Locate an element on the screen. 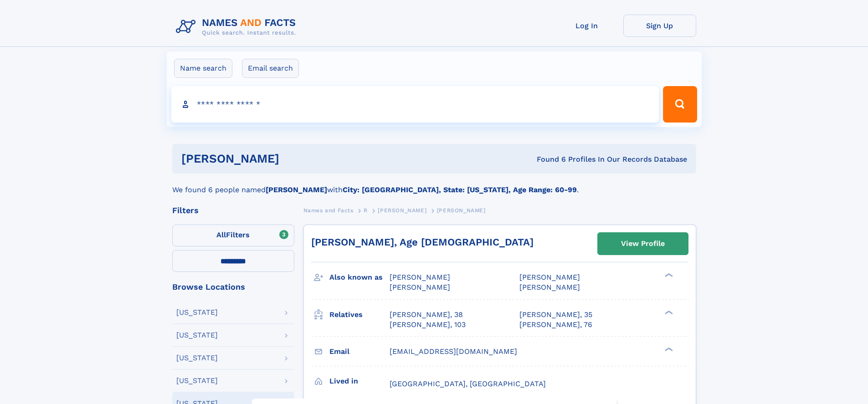 This screenshot has width=868, height=404. h3: Relatives is located at coordinates (359, 315).